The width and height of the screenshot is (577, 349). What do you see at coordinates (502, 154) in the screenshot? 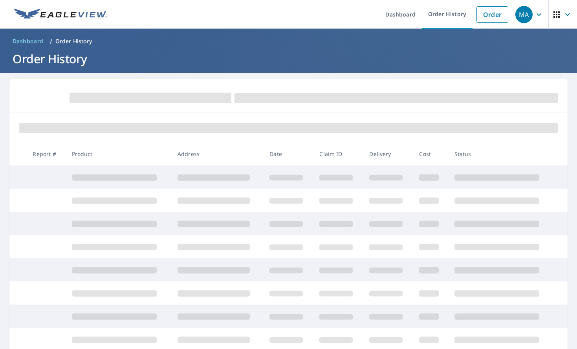
I see `th: Status` at bounding box center [502, 154].